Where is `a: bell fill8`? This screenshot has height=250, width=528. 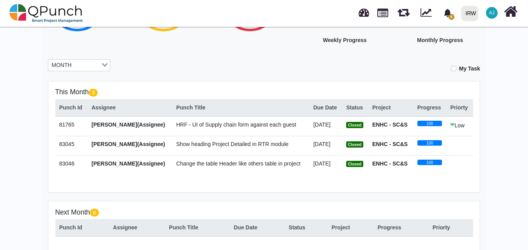
a: bell fill8 is located at coordinates (448, 12).